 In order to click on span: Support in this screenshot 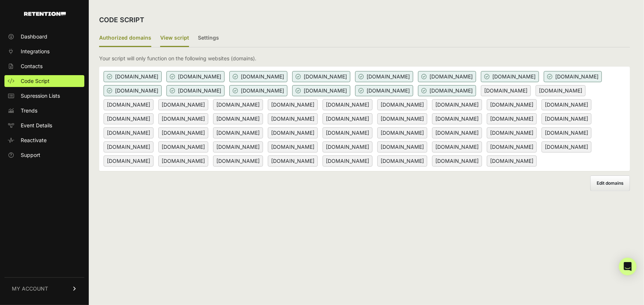, I will do `click(30, 155)`.